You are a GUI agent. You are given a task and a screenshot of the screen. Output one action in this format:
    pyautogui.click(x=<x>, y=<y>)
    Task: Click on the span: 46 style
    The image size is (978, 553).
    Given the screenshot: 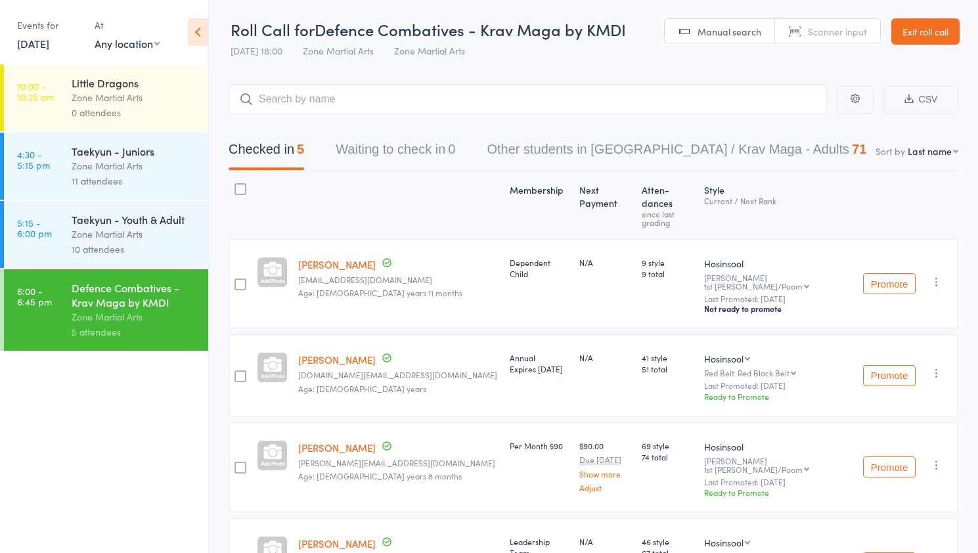 What is the action you would take?
    pyautogui.click(x=668, y=541)
    